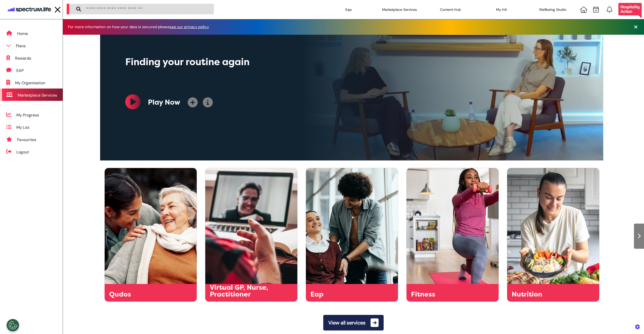 This screenshot has width=644, height=334. I want to click on div: Fitness, so click(443, 295).